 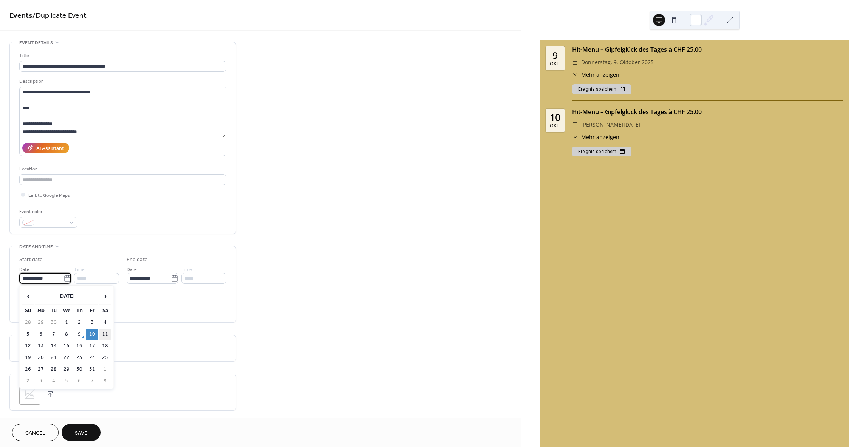 I want to click on div: Location, so click(x=122, y=169).